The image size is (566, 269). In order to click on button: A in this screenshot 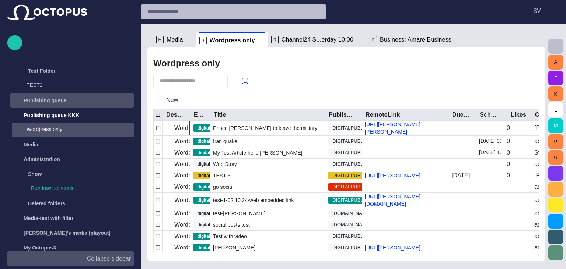, I will do `click(556, 62)`.